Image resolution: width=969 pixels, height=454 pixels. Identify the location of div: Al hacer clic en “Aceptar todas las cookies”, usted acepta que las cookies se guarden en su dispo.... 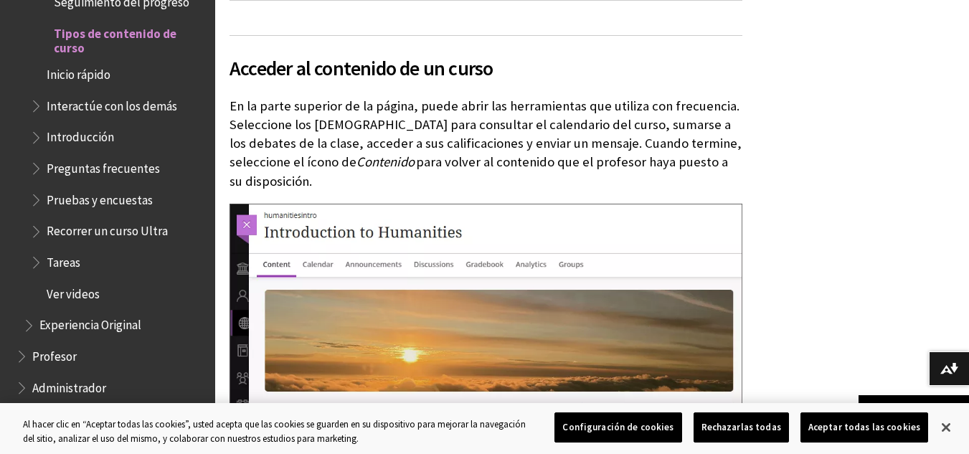
(278, 431).